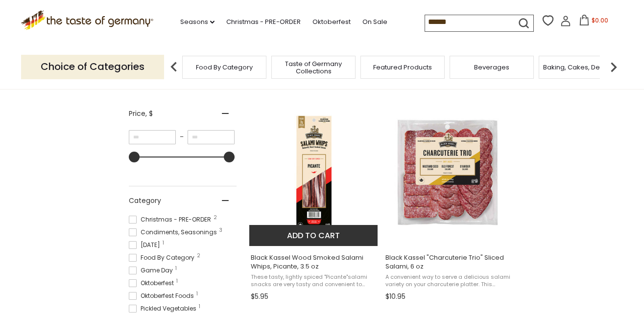 The image size is (644, 314). What do you see at coordinates (403, 67) in the screenshot?
I see `span: Featured Products` at bounding box center [403, 67].